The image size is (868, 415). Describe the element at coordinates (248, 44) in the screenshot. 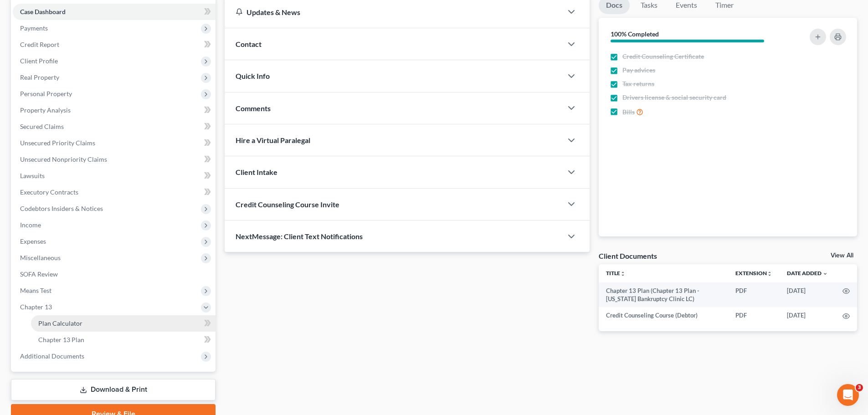

I see `span: Contact` at that location.